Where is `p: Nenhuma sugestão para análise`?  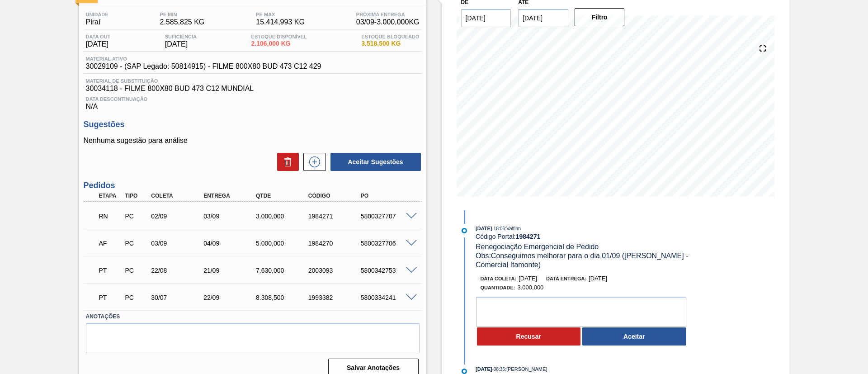
p: Nenhuma sugestão para análise is located at coordinates (252, 140).